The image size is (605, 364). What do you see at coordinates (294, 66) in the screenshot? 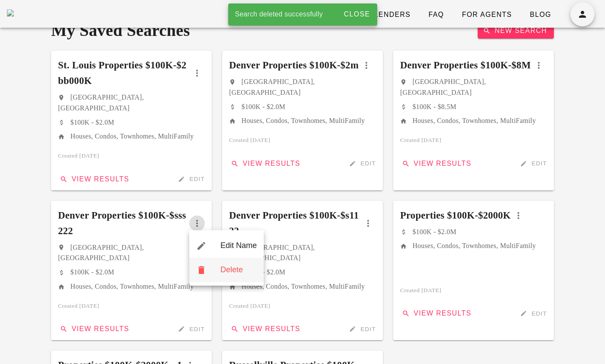
I see `span: Denver Properties $100K-$2m` at bounding box center [294, 66].